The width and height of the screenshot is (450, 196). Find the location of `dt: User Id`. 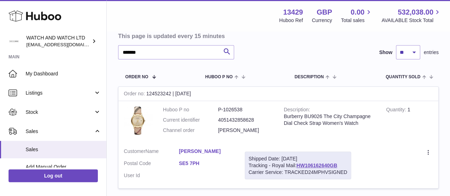

dt: User Id is located at coordinates (151, 176).